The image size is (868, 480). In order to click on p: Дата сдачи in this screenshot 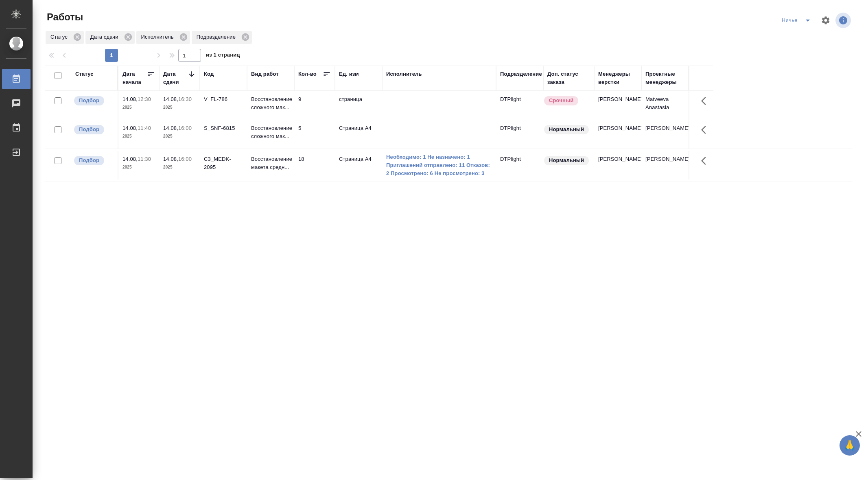, I will do `click(106, 37)`.